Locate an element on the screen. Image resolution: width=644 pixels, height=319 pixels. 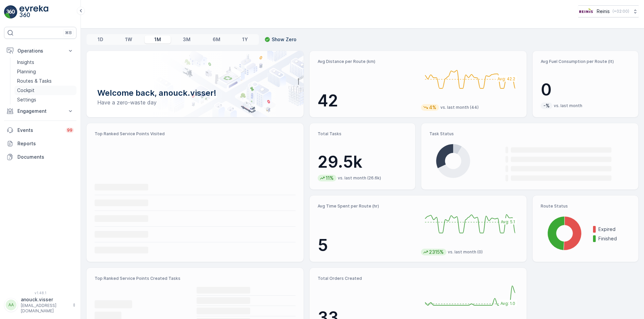
p: Welcome back, anouck.visser! is located at coordinates (195, 94).